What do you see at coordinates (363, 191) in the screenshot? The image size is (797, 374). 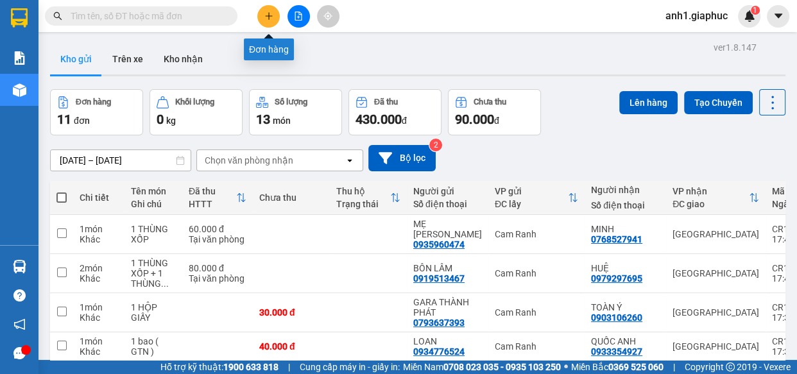 I see `div: Thu hộ` at bounding box center [363, 191].